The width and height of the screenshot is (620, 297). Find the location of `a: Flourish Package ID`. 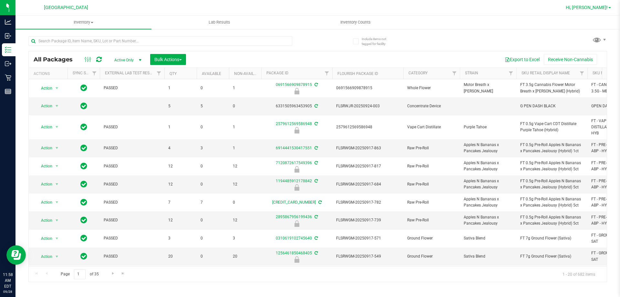

a: Flourish Package ID is located at coordinates (358, 74).